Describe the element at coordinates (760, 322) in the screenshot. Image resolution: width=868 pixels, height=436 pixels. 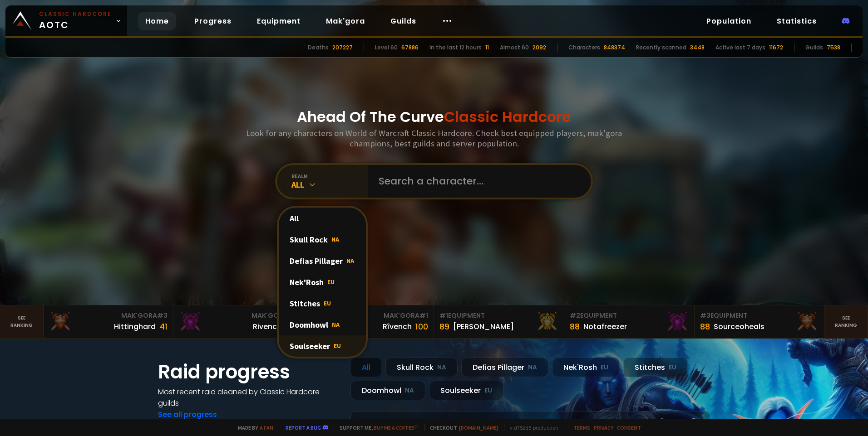
I see `a: #3Equipment88Sourceoheals` at that location.